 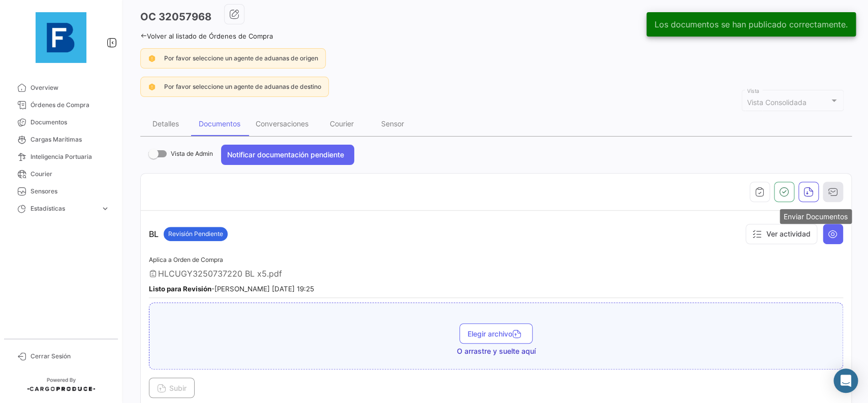 What do you see at coordinates (196, 234) in the screenshot?
I see `span: Revisión Pendiente` at bounding box center [196, 234].